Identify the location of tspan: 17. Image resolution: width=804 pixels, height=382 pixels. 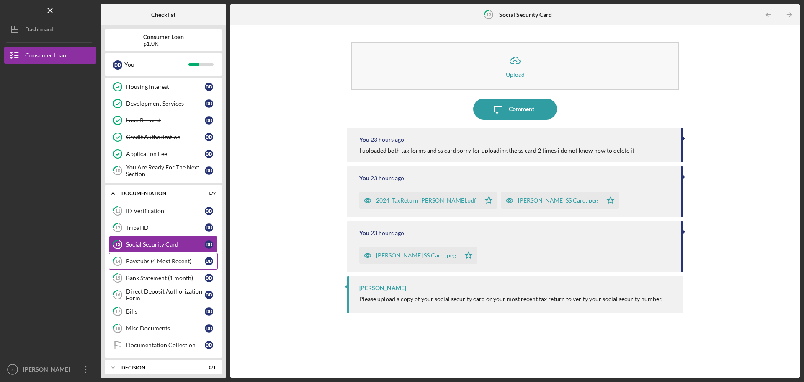
(118, 311).